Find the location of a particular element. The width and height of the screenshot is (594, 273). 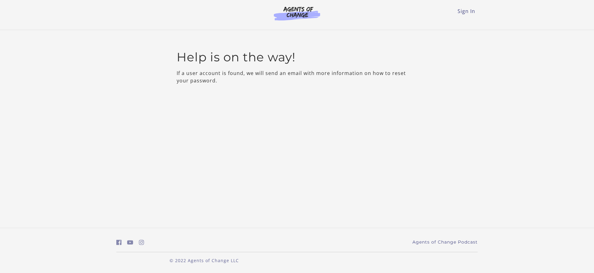

i: https://www.youtube.com/c/AgentsofChangeTestPrepbyMeaganMitchell (Open in a new window) is located at coordinates (130, 242).